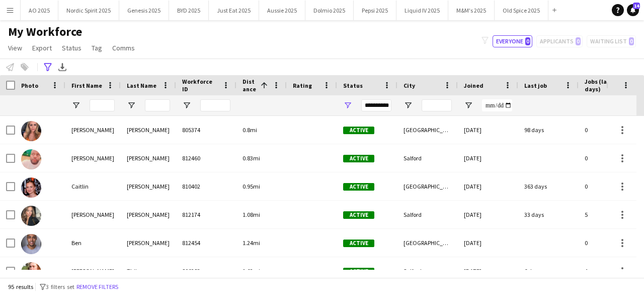 This screenshot has height=295, width=644. Describe the element at coordinates (330, 10) in the screenshot. I see `button: Dolmio 2025` at that location.